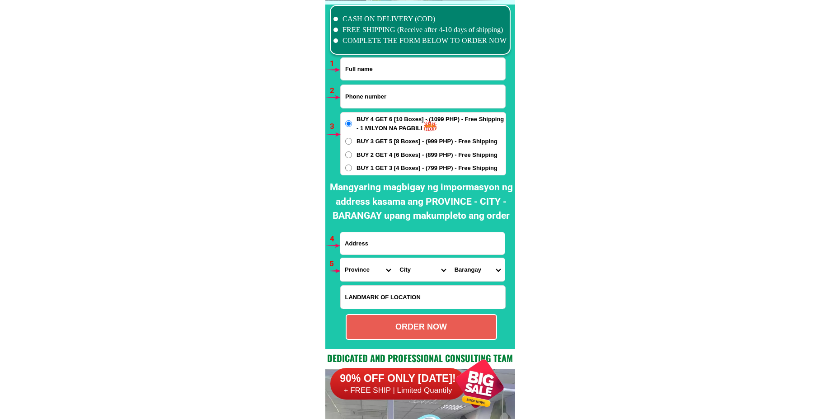 Image resolution: width=840 pixels, height=419 pixels. I want to click on select: Select commune, so click(477, 269).